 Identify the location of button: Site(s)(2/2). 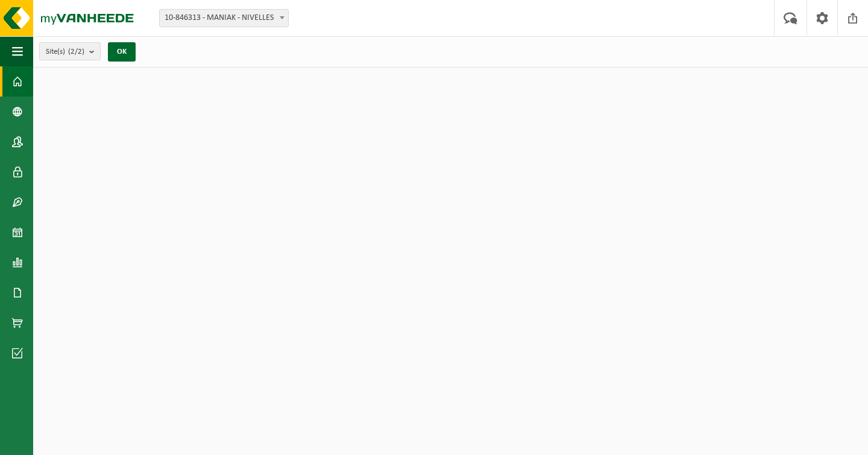
(70, 51).